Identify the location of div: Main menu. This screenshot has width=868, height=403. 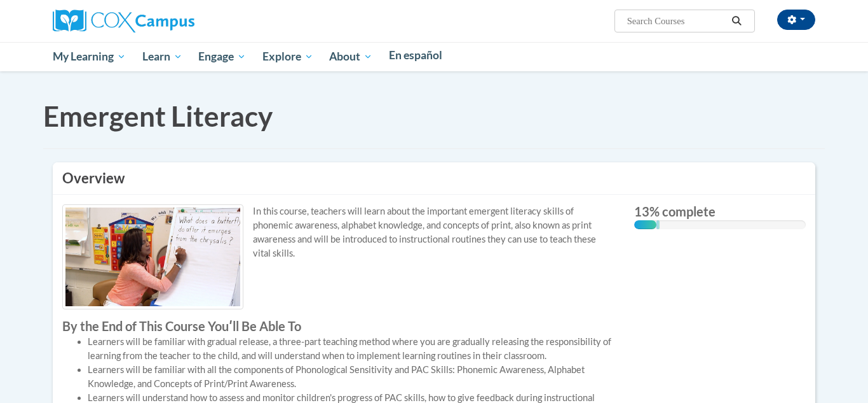
(434, 57).